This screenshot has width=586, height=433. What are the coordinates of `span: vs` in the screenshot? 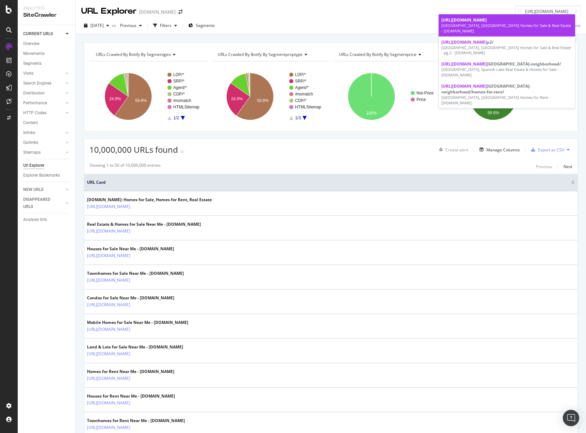 It's located at (115, 25).